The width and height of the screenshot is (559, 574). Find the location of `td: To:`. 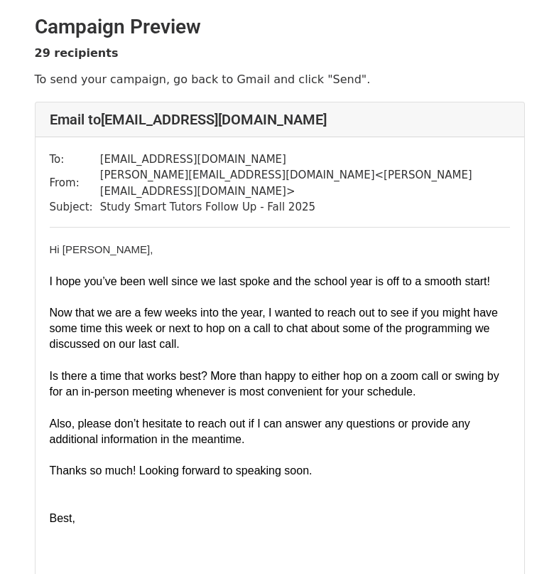

td: To: is located at coordinates (75, 159).